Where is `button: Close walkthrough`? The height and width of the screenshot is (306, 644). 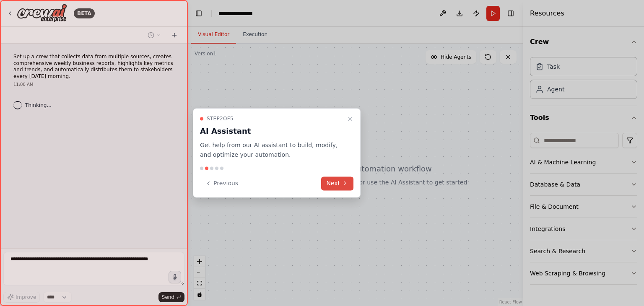
button: Close walkthrough is located at coordinates (350, 119).